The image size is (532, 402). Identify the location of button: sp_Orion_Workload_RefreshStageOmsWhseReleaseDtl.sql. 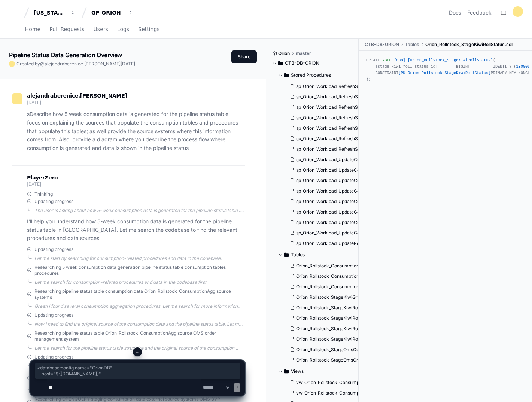
(324, 149).